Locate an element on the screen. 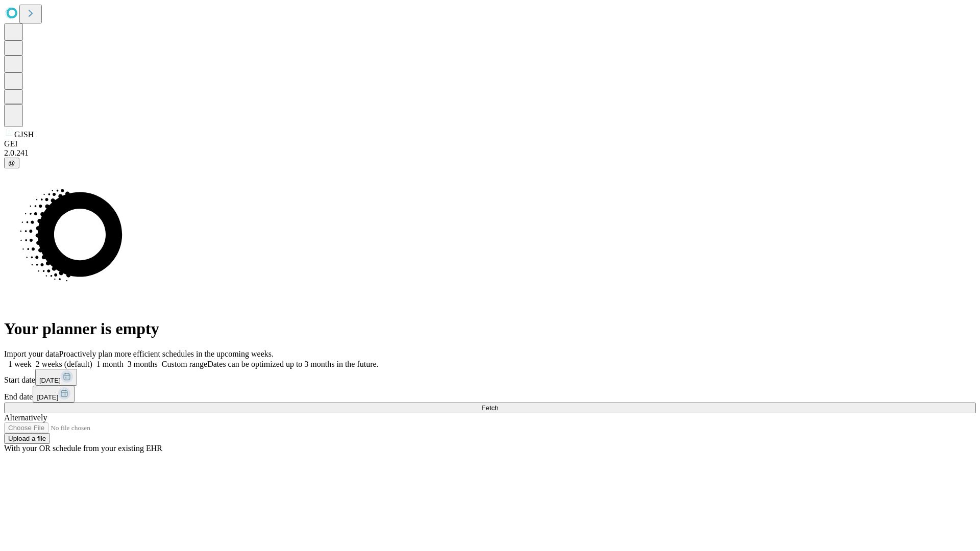 This screenshot has height=551, width=980. span: Alternatively is located at coordinates (25, 418).